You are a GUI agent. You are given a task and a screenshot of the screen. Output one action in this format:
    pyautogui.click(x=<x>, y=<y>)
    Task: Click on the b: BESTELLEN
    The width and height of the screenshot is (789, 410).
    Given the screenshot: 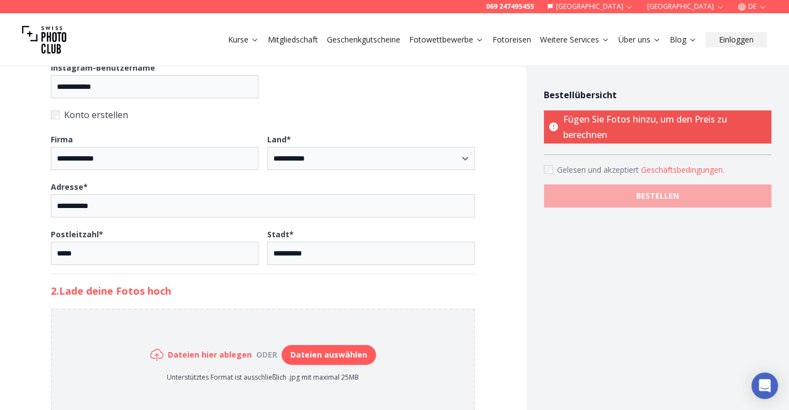 What is the action you would take?
    pyautogui.click(x=658, y=196)
    